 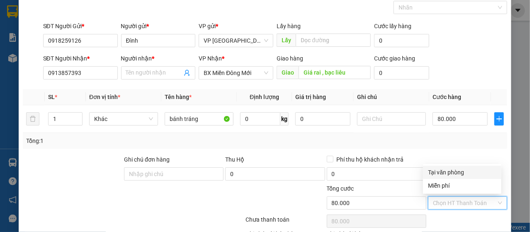 I want to click on input: Cước giao hàng, so click(x=401, y=73).